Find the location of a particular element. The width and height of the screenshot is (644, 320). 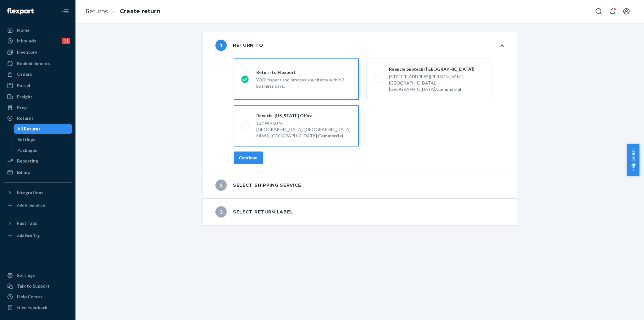

a: All Returns is located at coordinates (43, 129).